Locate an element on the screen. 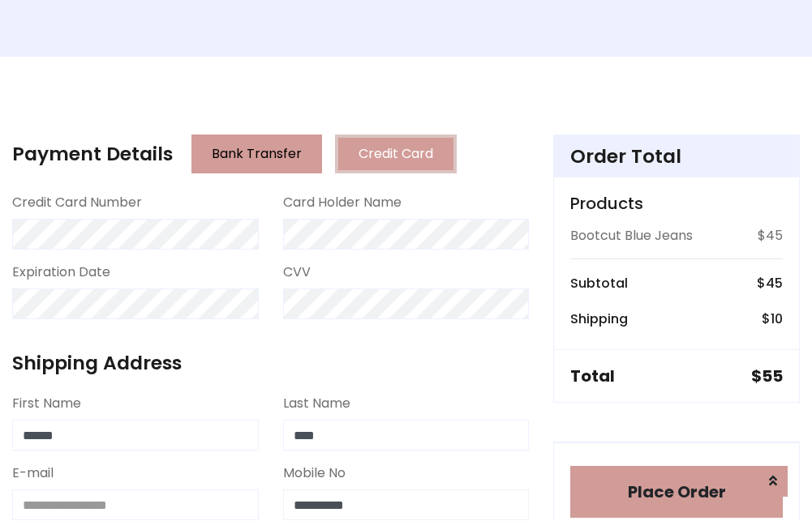  p: $45 is located at coordinates (770, 235).